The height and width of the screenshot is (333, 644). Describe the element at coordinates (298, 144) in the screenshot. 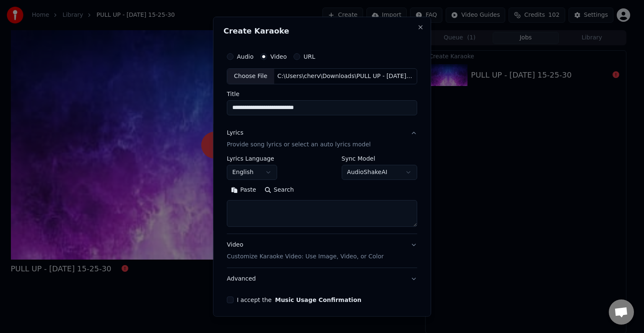

I see `p: Provide song lyrics or select an auto lyrics model` at that location.